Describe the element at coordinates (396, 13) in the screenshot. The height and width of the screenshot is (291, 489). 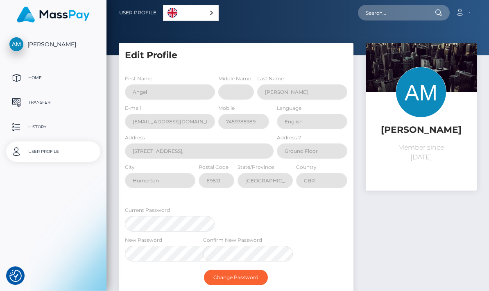
I see `input: Search...` at that location.